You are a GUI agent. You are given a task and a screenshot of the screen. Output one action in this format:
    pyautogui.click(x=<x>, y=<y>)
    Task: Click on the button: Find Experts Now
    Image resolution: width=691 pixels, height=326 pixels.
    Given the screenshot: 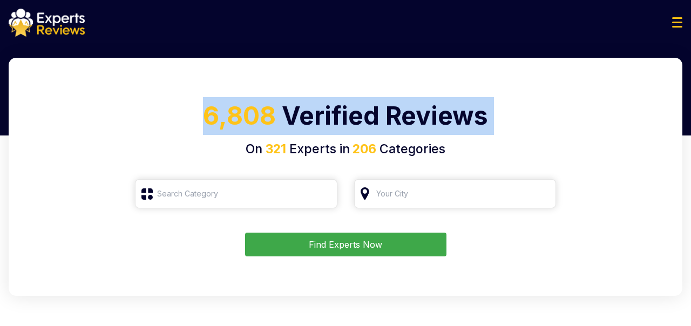 What is the action you would take?
    pyautogui.click(x=345, y=244)
    